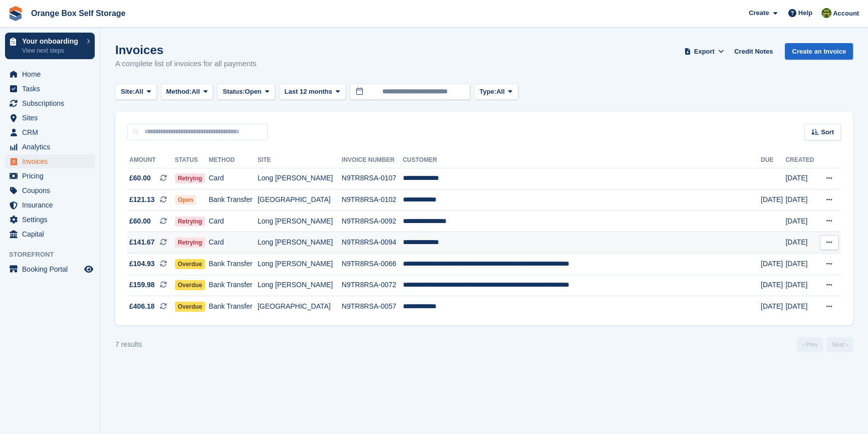 This screenshot has height=434, width=868. What do you see at coordinates (52, 74) in the screenshot?
I see `span: Home` at bounding box center [52, 74].